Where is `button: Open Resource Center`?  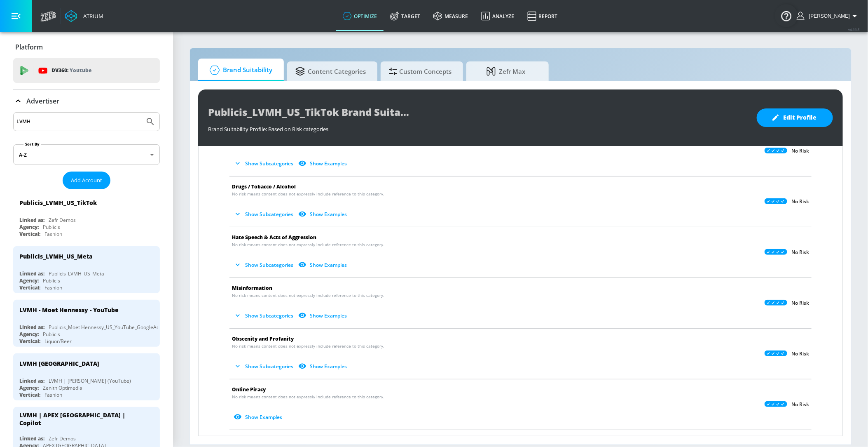 button: Open Resource Center is located at coordinates (787, 16).